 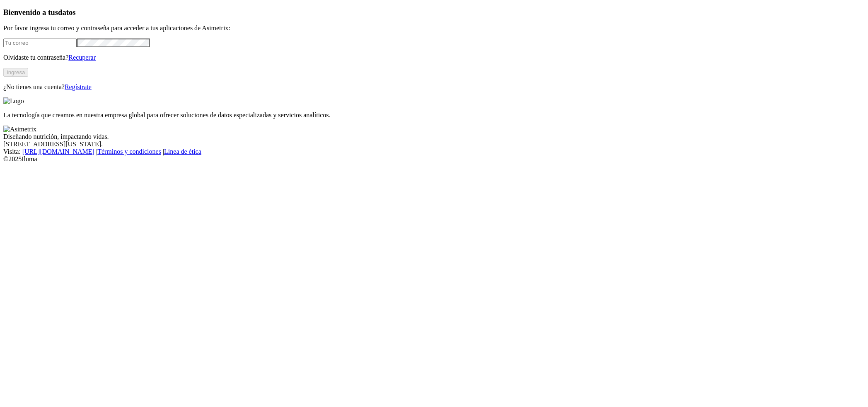 What do you see at coordinates (67, 12) in the screenshot?
I see `span: datos` at bounding box center [67, 12].